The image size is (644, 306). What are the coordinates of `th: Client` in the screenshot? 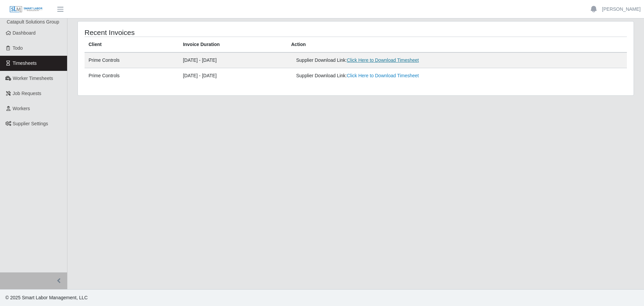 It's located at (131, 45).